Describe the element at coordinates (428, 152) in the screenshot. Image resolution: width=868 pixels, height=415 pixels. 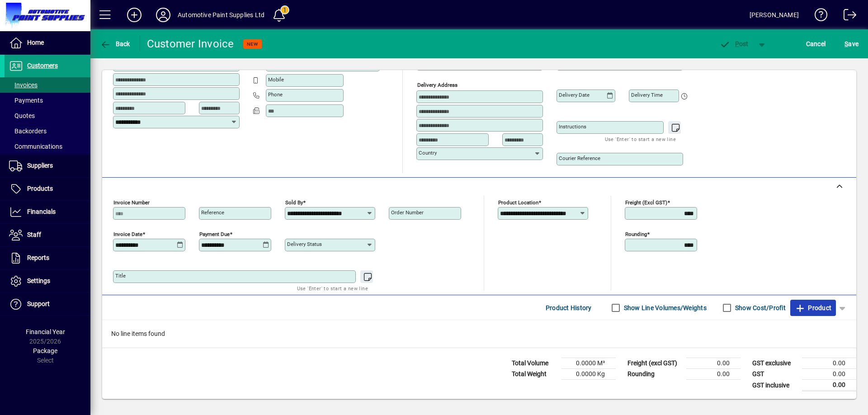
I see `mat-label: Country` at that location.